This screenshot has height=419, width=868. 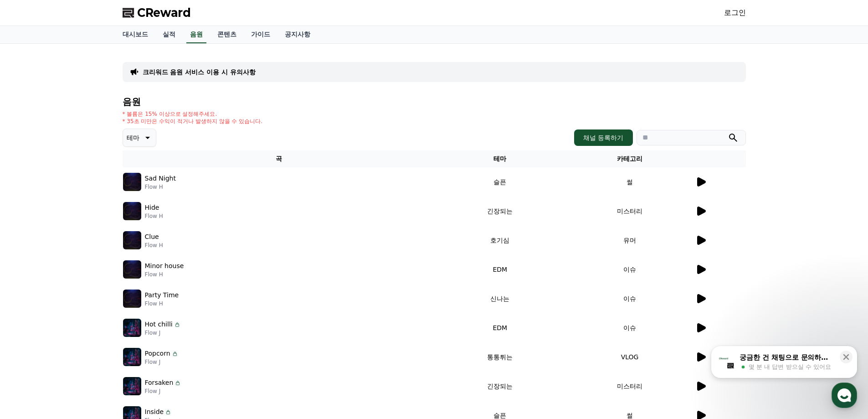 What do you see at coordinates (146, 307) in the screenshot?
I see `span: 설정` at bounding box center [146, 307].